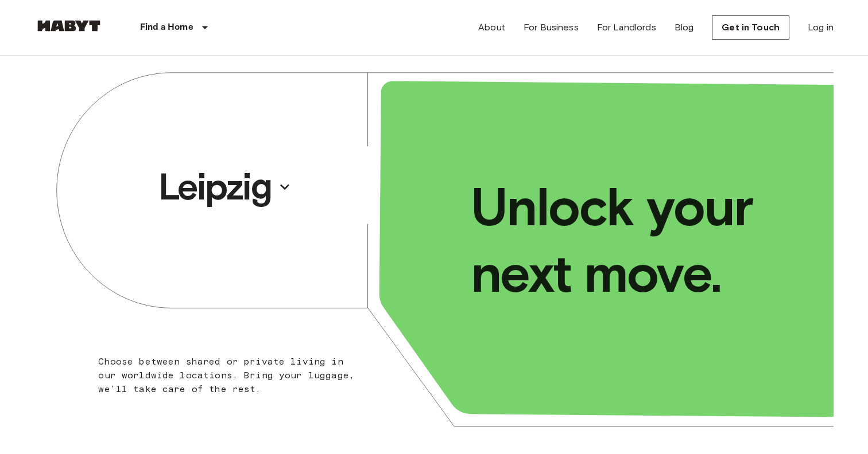 The width and height of the screenshot is (868, 454). Describe the element at coordinates (491, 28) in the screenshot. I see `a: About` at that location.